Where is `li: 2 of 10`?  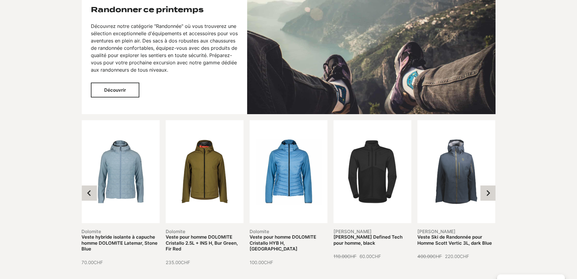
li: 2 of 10 is located at coordinates (205, 193).